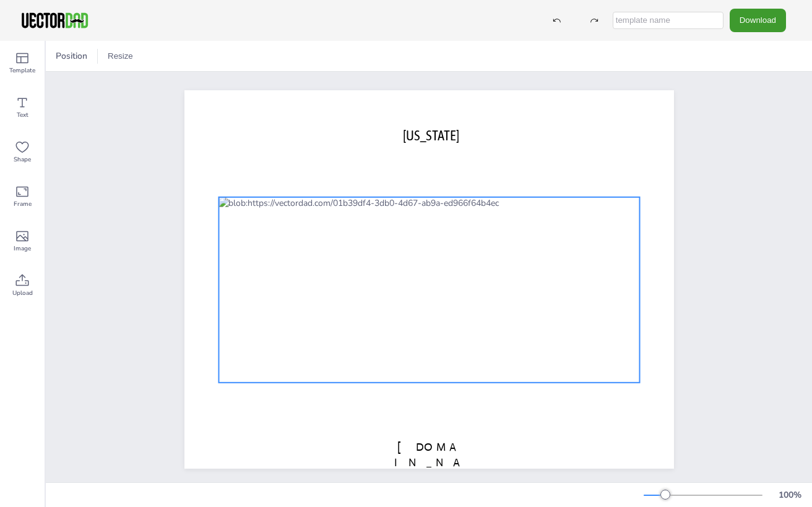 Image resolution: width=812 pixels, height=507 pixels. What do you see at coordinates (71, 55) in the screenshot?
I see `span: Position` at bounding box center [71, 55].